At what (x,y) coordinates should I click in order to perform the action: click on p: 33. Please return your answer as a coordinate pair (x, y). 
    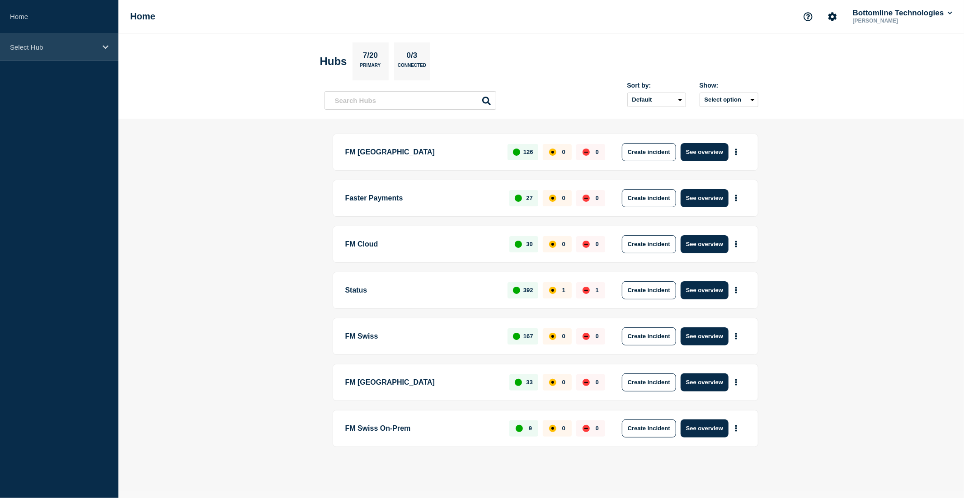
    Looking at the image, I should click on (529, 382).